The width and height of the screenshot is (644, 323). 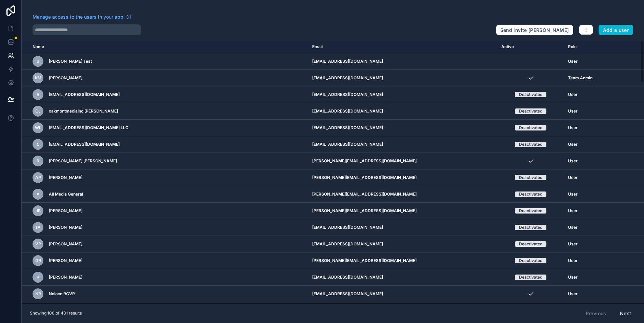 I want to click on span: Noloco RCVR, so click(x=62, y=294).